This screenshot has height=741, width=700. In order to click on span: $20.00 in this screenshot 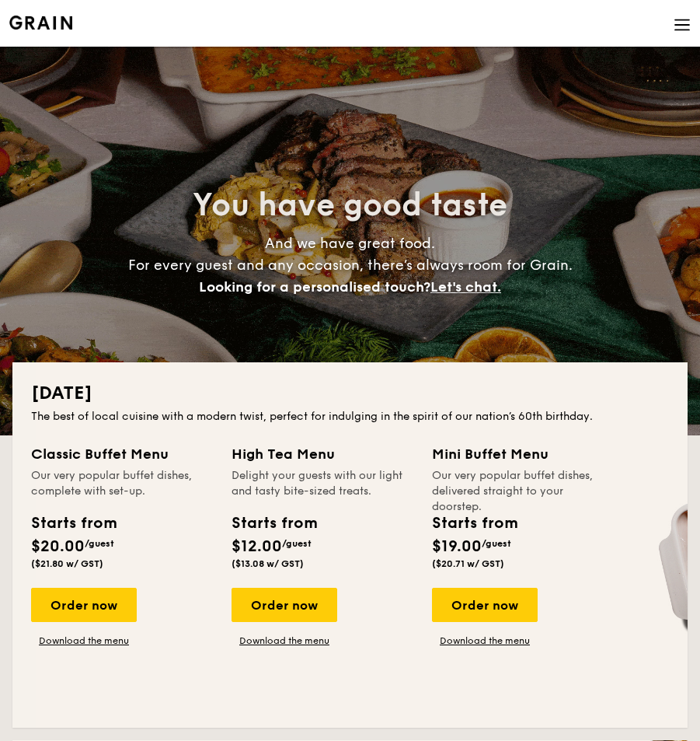, I will do `click(57, 546)`.